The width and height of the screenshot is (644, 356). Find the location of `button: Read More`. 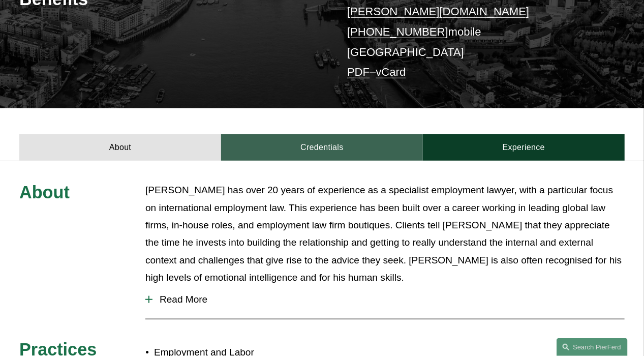

button: Read More is located at coordinates (385, 300).